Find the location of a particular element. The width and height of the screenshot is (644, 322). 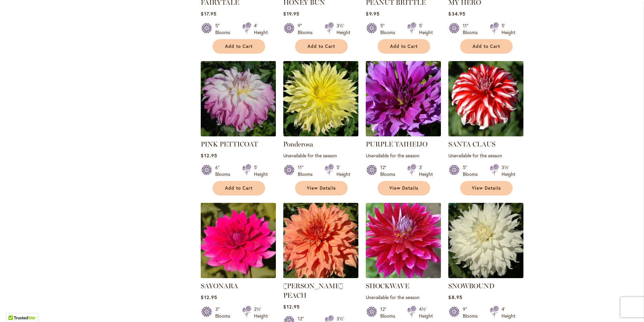

span: $19.95 is located at coordinates (291, 13).